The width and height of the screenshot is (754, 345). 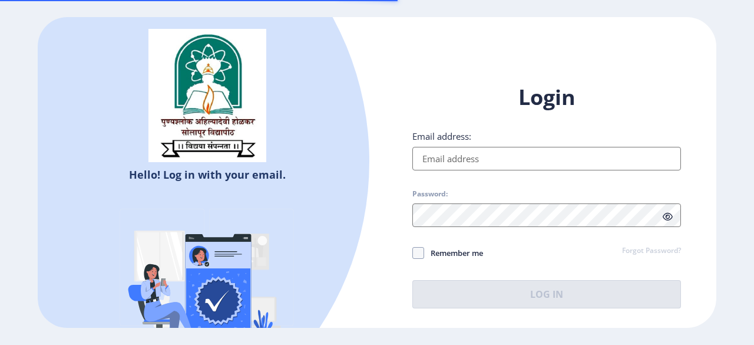 What do you see at coordinates (454, 253) in the screenshot?
I see `span: Remember me` at bounding box center [454, 253].